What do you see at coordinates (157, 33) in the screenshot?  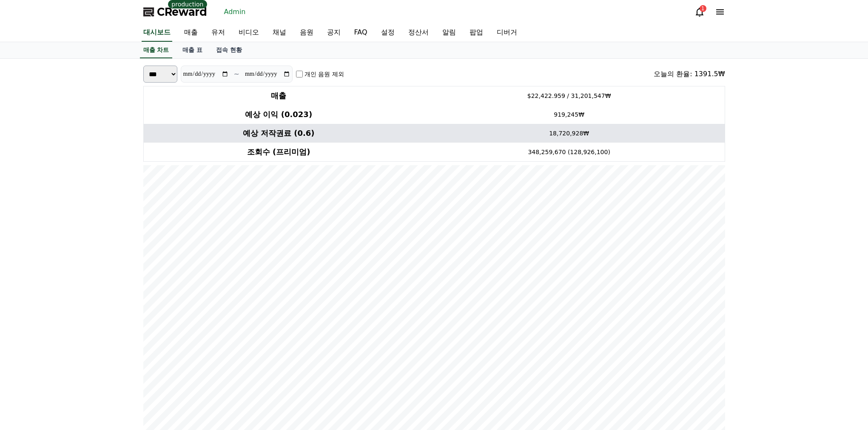 I see `a: 대시보드` at bounding box center [157, 33].